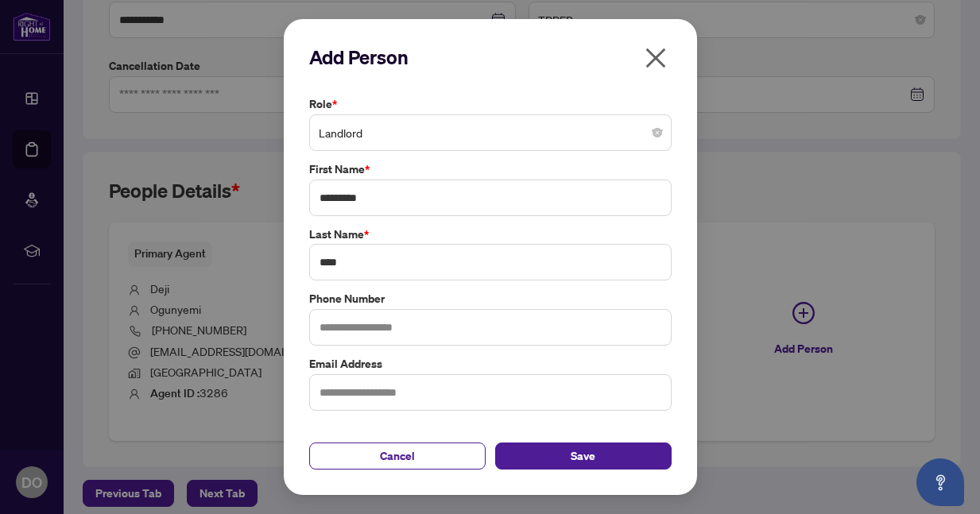 Image resolution: width=980 pixels, height=514 pixels. Describe the element at coordinates (582, 457) in the screenshot. I see `span: Save` at that location.